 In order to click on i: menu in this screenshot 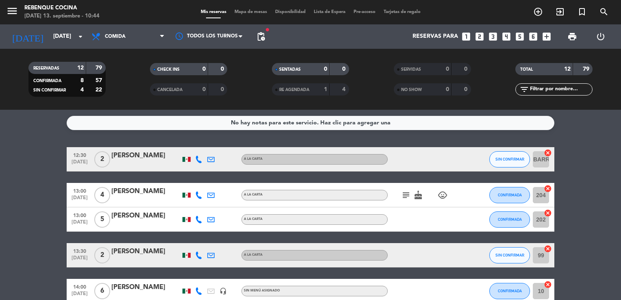, I will do `click(12, 11)`.